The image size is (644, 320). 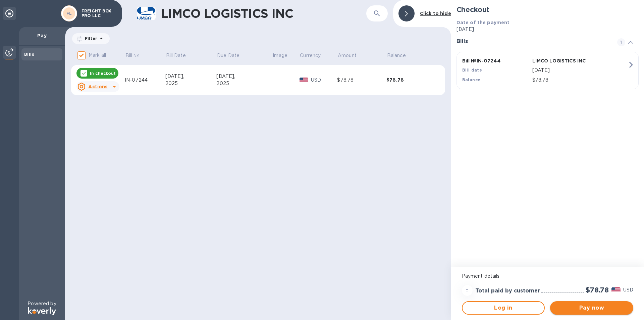 I want to click on b: Bills, so click(x=29, y=54).